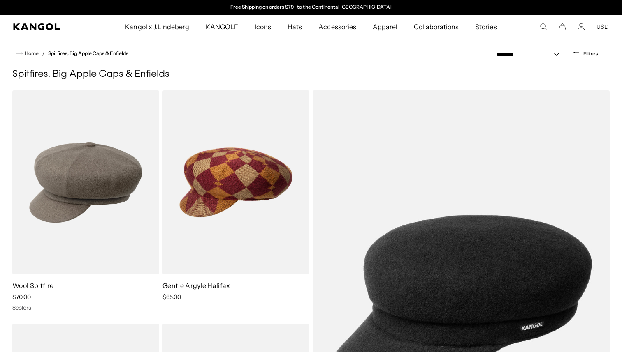 The height and width of the screenshot is (352, 622). What do you see at coordinates (562, 27) in the screenshot?
I see `button: Cart` at bounding box center [562, 27].